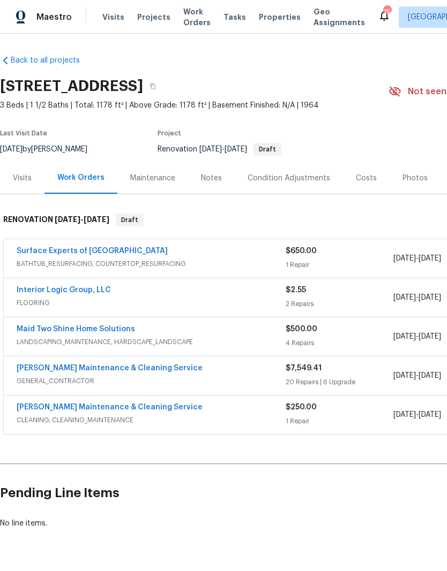  Describe the element at coordinates (151, 381) in the screenshot. I see `span: GENERAL_CONTRACTOR` at that location.